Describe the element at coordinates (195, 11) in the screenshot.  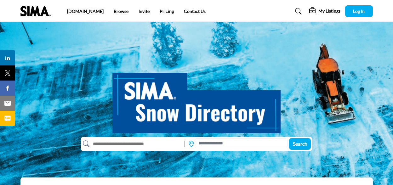
I see `a: Contact Us` at that location.